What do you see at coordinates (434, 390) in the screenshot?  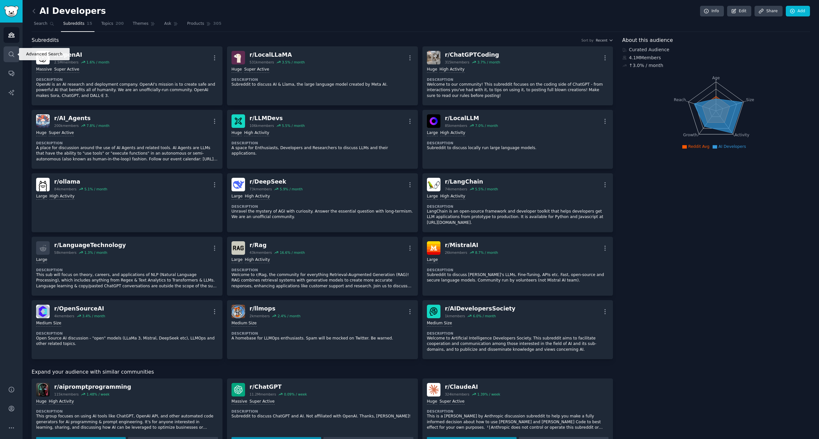 I see `img: ClaudeAI` at bounding box center [434, 390].